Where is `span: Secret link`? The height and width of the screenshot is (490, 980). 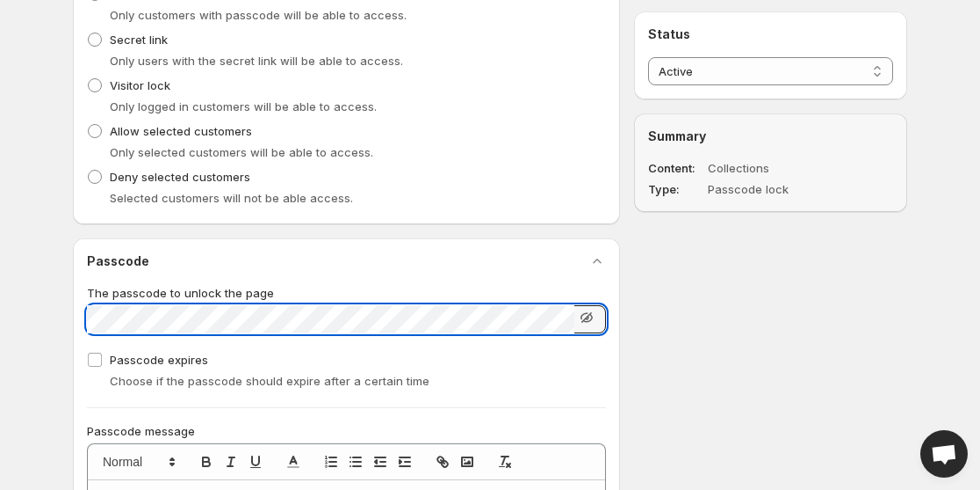
span: Secret link is located at coordinates (139, 40).